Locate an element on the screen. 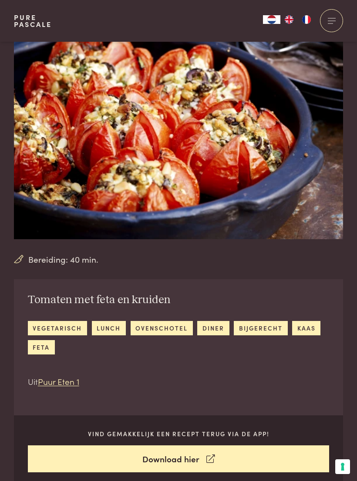  button: Uw voorkeuren voor toestemming voor trackingtechnologieën is located at coordinates (343, 467).